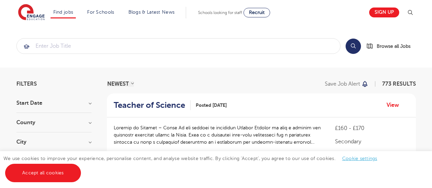  I want to click on h3: City, so click(54, 142).